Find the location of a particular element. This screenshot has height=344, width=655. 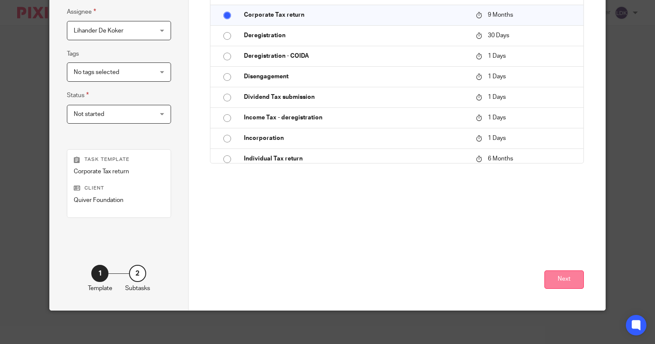

div: 1 is located at coordinates (100, 274).